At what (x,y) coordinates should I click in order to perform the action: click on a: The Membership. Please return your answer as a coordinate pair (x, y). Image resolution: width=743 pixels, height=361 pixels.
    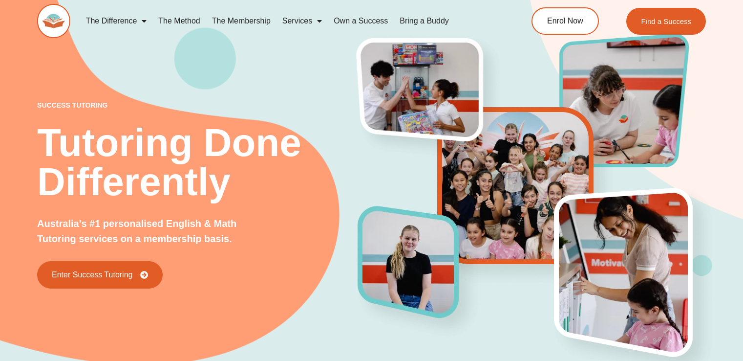
    Looking at the image, I should click on (241, 21).